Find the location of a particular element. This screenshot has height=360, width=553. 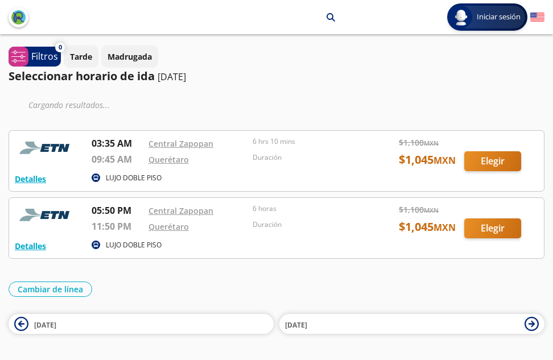

button: back is located at coordinates (18, 17).